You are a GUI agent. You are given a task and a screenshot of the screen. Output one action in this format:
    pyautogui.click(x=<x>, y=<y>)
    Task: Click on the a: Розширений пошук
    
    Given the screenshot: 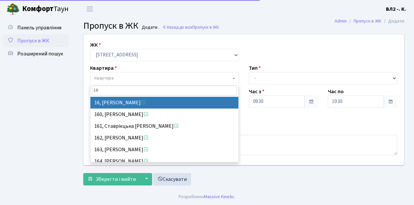 What is the action you would take?
    pyautogui.click(x=36, y=54)
    